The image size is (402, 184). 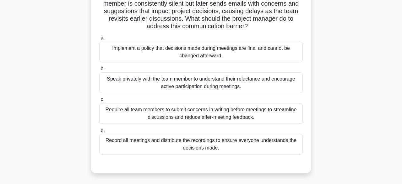 I want to click on div: Record all meetings and distribute the recordings to ensure everyone understands the decisions made., so click(x=201, y=145).